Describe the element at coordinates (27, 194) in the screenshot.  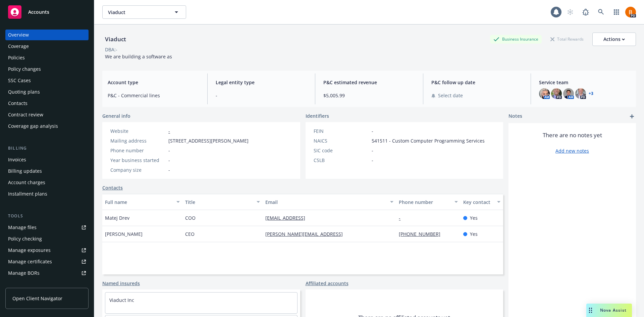
I see `div: Installment plans` at that location.